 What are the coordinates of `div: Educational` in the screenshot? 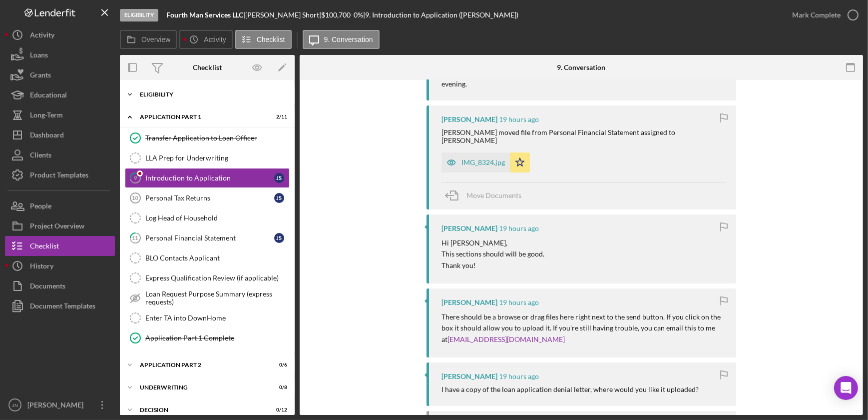 It's located at (48, 96).